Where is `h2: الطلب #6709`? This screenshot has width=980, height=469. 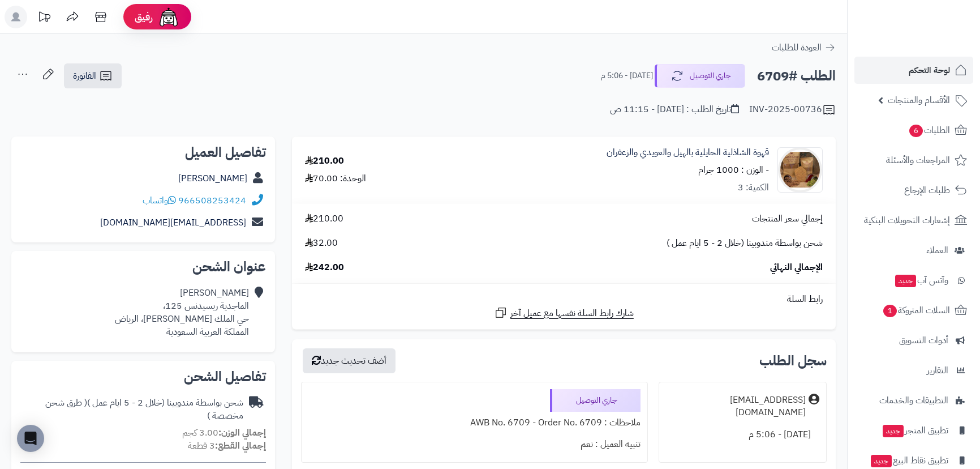 h2: الطلب #6709 is located at coordinates (796, 76).